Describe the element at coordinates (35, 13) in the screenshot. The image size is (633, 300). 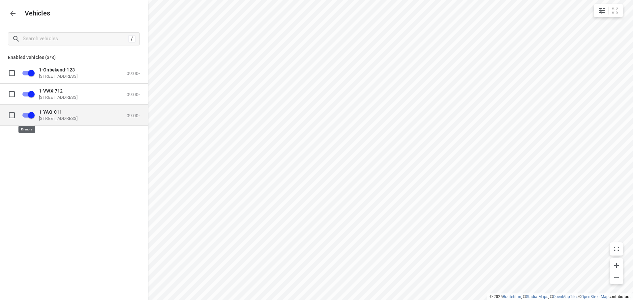
I see `p: Vehicles` at that location.